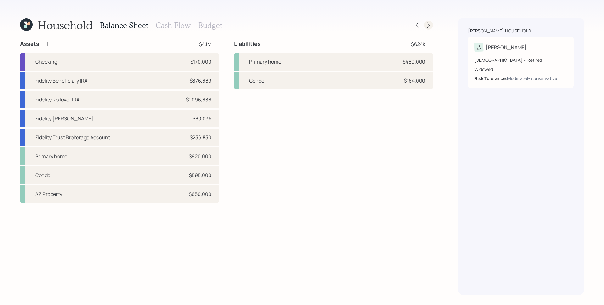  I want to click on h3: Budget, so click(210, 25).